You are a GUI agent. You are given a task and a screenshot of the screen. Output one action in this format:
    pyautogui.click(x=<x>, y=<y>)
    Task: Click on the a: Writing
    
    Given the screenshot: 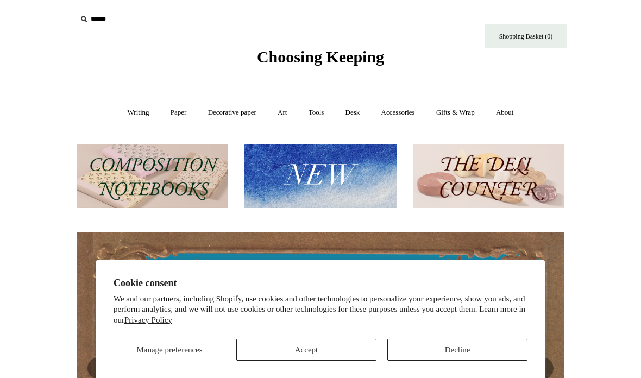 What is the action you would take?
    pyautogui.click(x=139, y=113)
    